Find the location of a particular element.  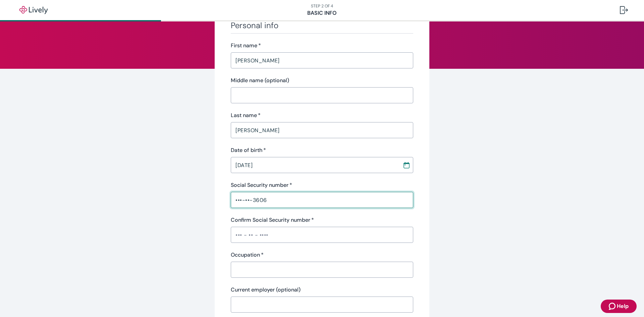

svg: Calendar is located at coordinates (406, 165).